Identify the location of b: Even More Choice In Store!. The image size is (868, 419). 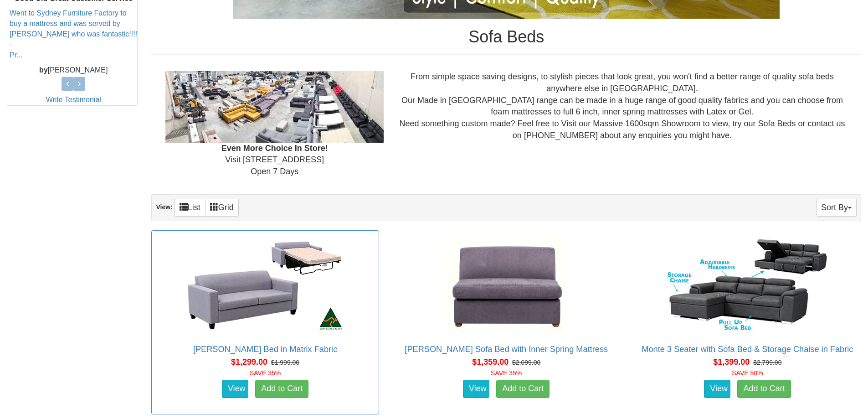
(274, 148).